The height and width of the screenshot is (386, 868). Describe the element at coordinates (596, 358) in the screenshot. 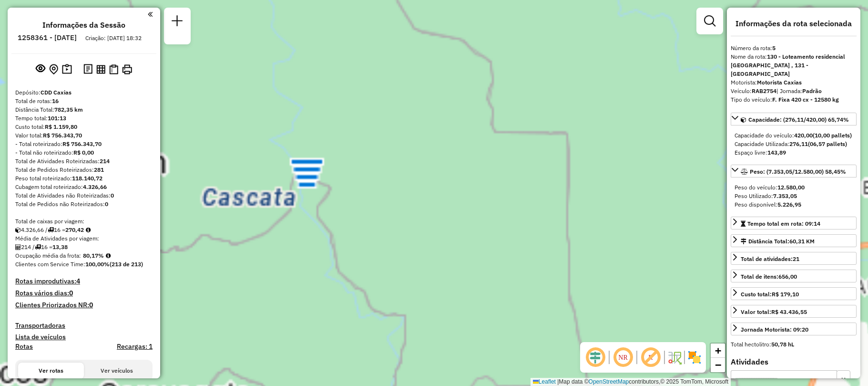

I see `span: Ocultar deslocamento` at that location.